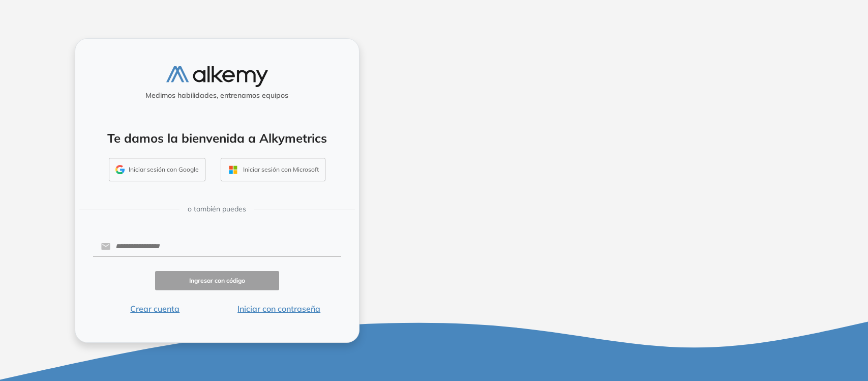 The image size is (868, 381). I want to click on button: Iniciar sesión con Google, so click(157, 170).